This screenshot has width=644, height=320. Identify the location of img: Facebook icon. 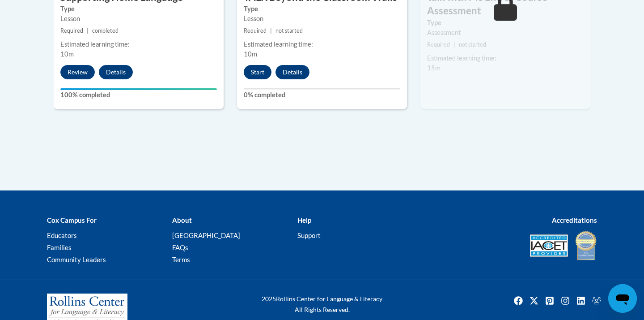
(519, 301).